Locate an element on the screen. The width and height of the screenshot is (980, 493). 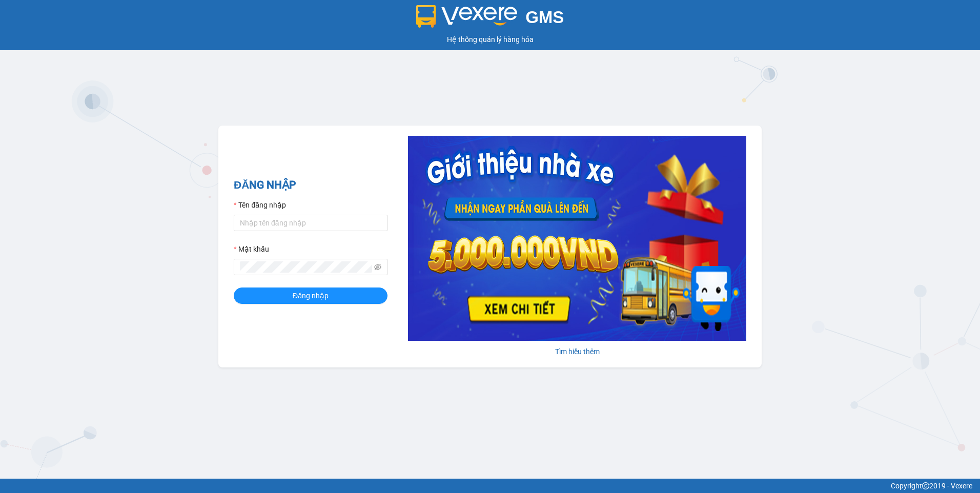
div: Copyright 2019 - Vexere is located at coordinates (490, 485).